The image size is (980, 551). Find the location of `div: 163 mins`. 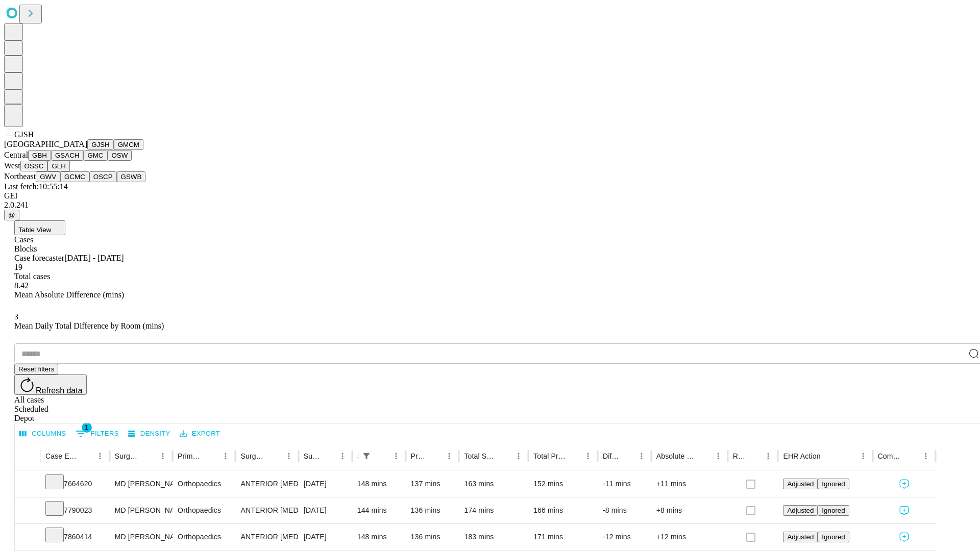

div: 163 mins is located at coordinates (494, 484).